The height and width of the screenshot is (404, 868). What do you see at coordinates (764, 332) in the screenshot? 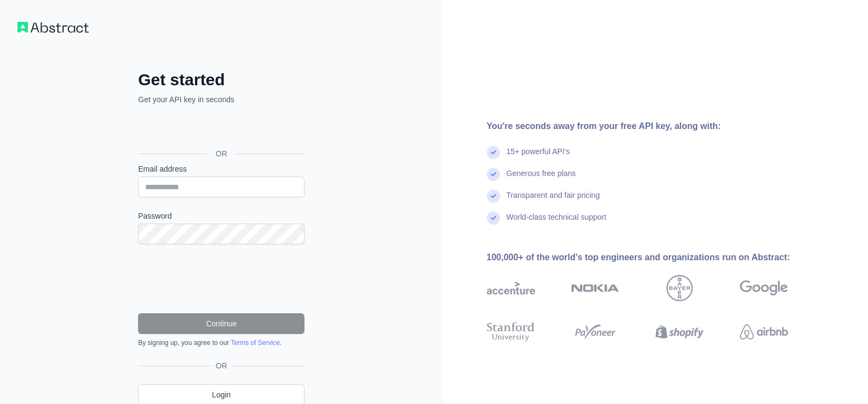
I see `img: airbnb` at bounding box center [764, 332].